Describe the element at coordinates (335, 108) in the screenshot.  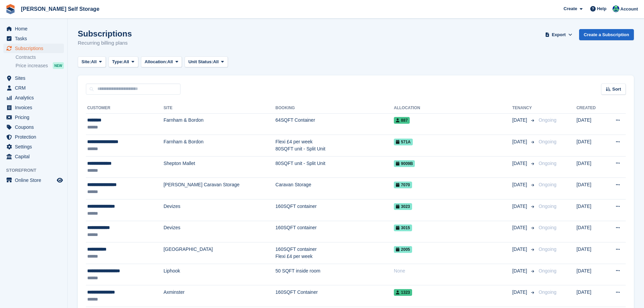
I see `th: Booking` at that location.